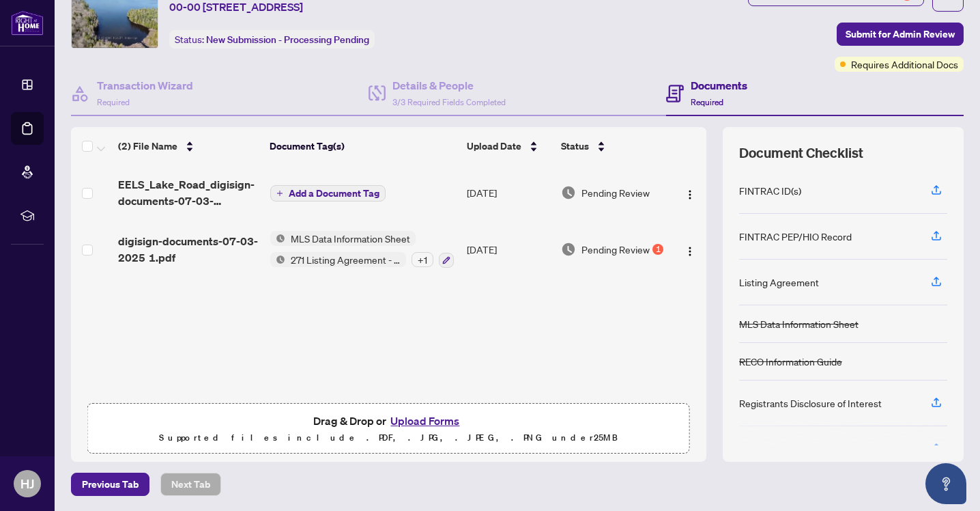 The image size is (980, 511). What do you see at coordinates (362, 250) in the screenshot?
I see `button: Status IconMLS Data Information SheetStatus Icon271 Listing Agreement - Seller Designated Represe...` at bounding box center [362, 250].